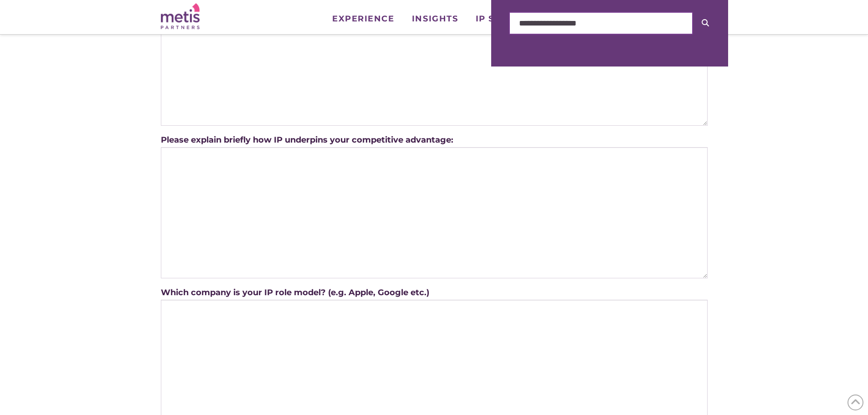  What do you see at coordinates (856, 403) in the screenshot?
I see `span: Back to Top` at bounding box center [856, 403].